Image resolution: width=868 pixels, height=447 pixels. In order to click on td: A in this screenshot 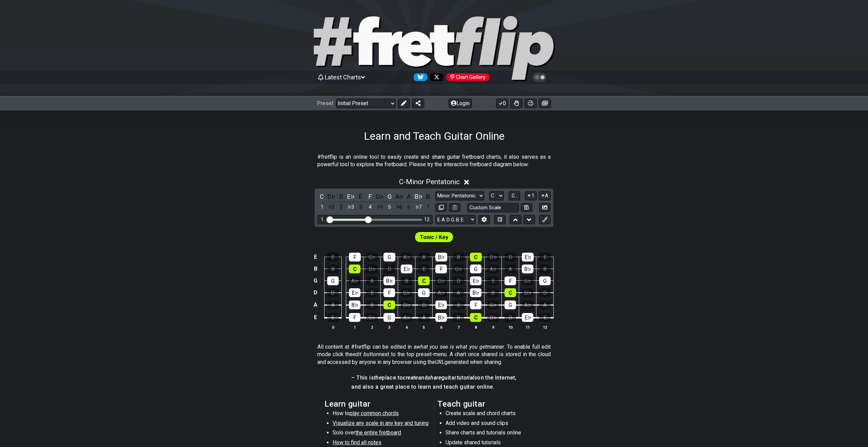, I will do `click(315, 305)`.